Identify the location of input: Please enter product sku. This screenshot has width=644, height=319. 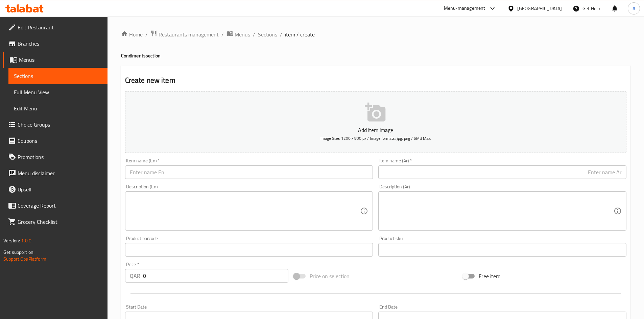
(502, 250).